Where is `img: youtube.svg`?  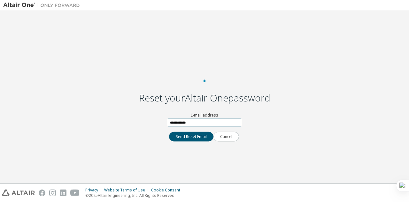
img: youtube.svg is located at coordinates (75, 192).